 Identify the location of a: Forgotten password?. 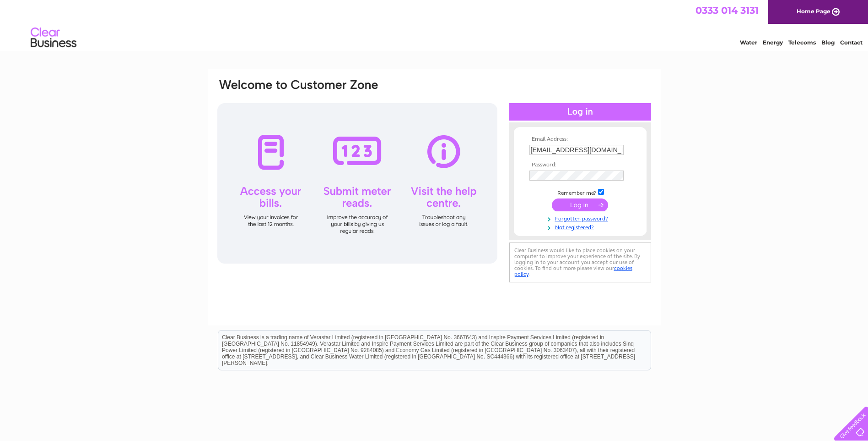
(581, 218).